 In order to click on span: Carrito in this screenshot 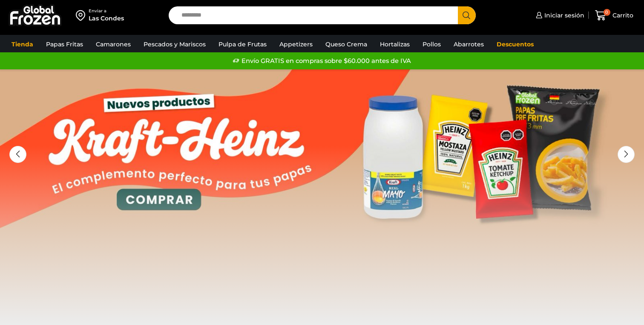, I will do `click(622, 16)`.